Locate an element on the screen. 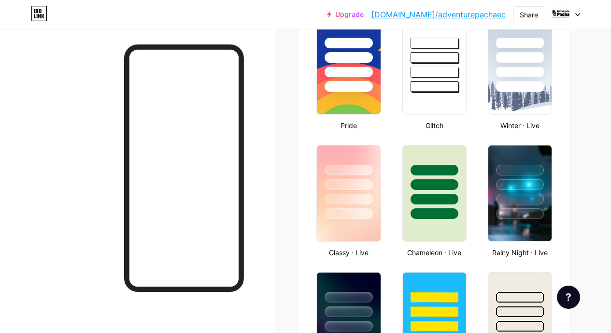  img: adventurepachaec is located at coordinates (561, 14).